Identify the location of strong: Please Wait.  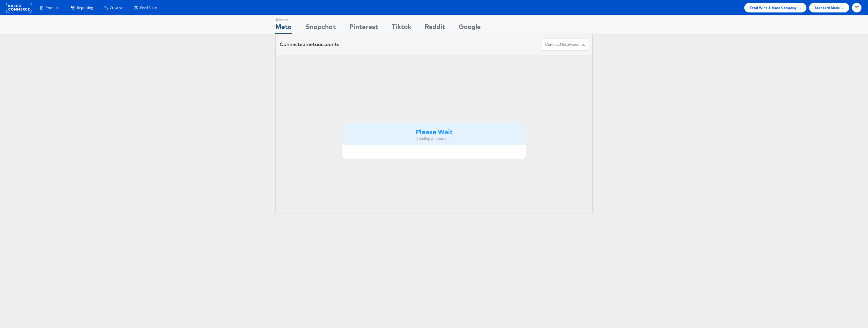
(434, 131).